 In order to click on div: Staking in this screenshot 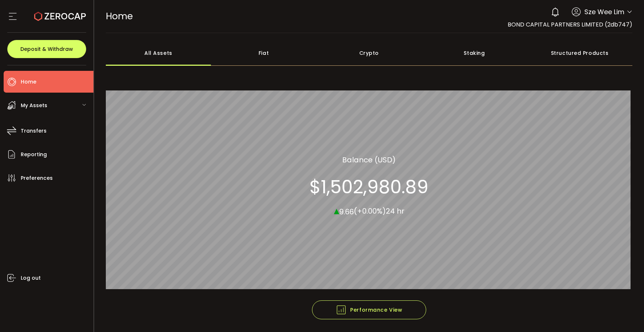, I will do `click(474, 53)`.